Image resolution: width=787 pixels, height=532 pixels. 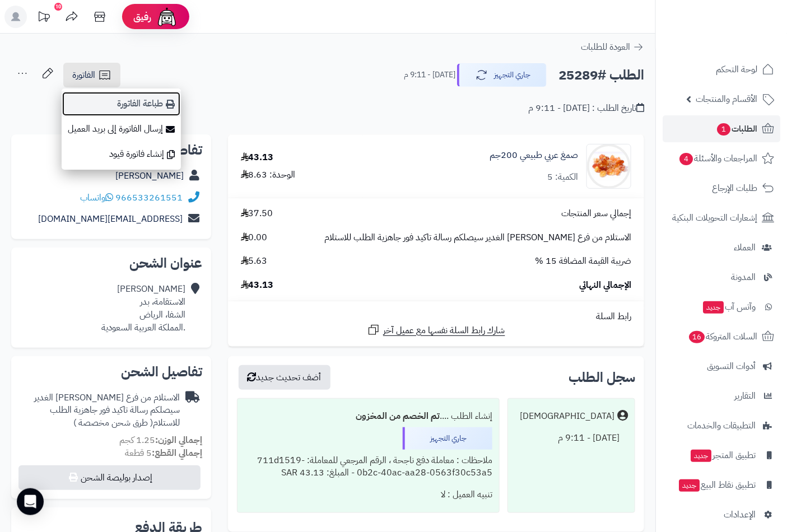 What do you see at coordinates (721, 188) in the screenshot?
I see `a: طلبات الإرجاع` at bounding box center [721, 188].